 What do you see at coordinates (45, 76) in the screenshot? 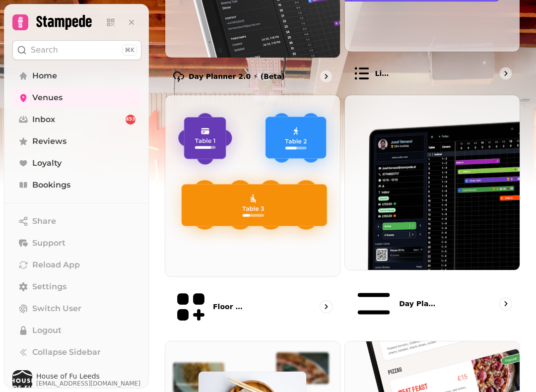
I see `span: Home` at bounding box center [45, 76].